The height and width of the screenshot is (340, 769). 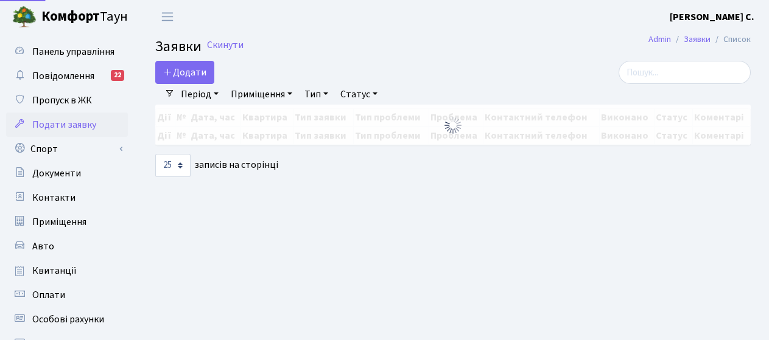 I want to click on a: Особові рахунки, so click(x=67, y=319).